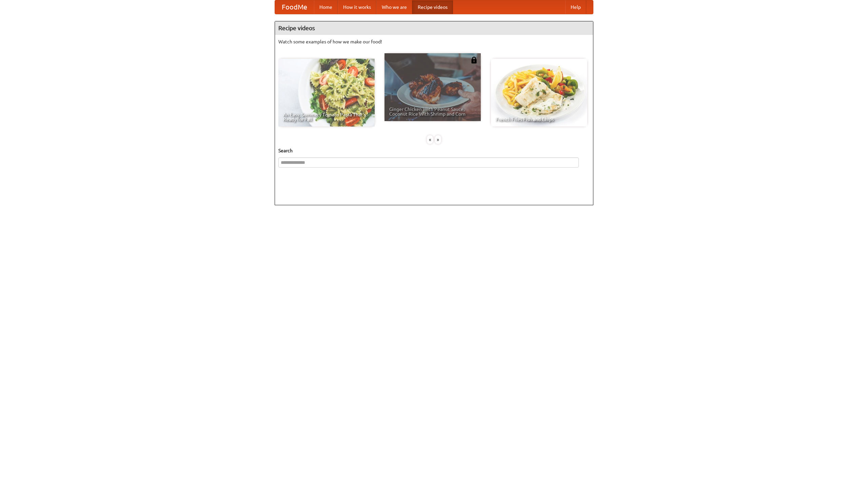  What do you see at coordinates (433, 7) in the screenshot?
I see `a: Recipe videos` at bounding box center [433, 7].